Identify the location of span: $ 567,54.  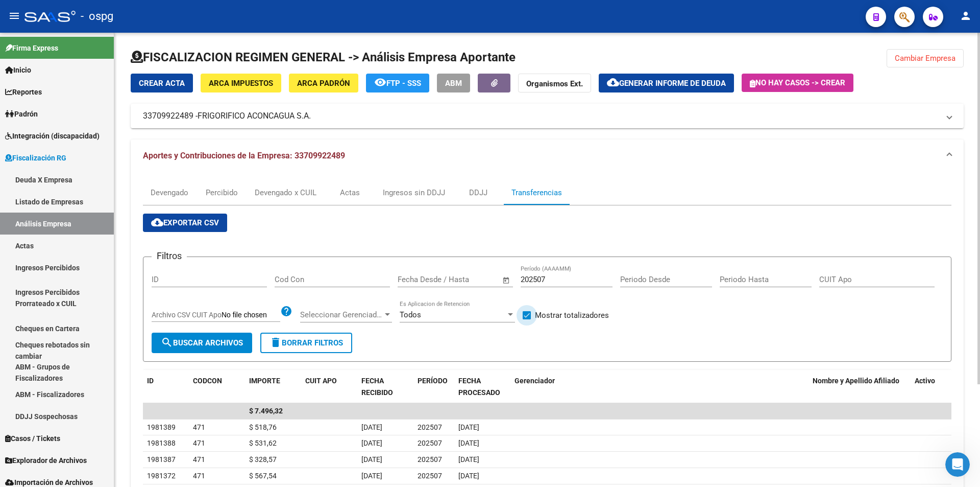
(263, 476).